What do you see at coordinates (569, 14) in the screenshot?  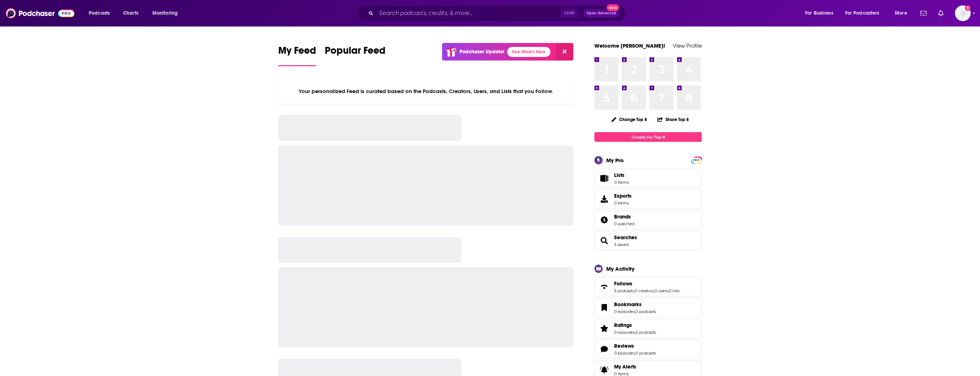 I see `span: Ctrl K` at bounding box center [569, 14].